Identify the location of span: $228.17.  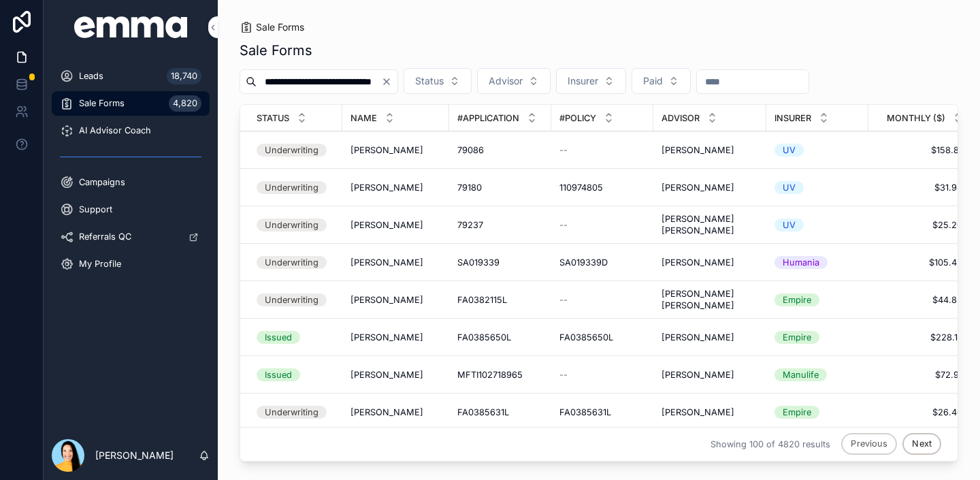
(920, 337).